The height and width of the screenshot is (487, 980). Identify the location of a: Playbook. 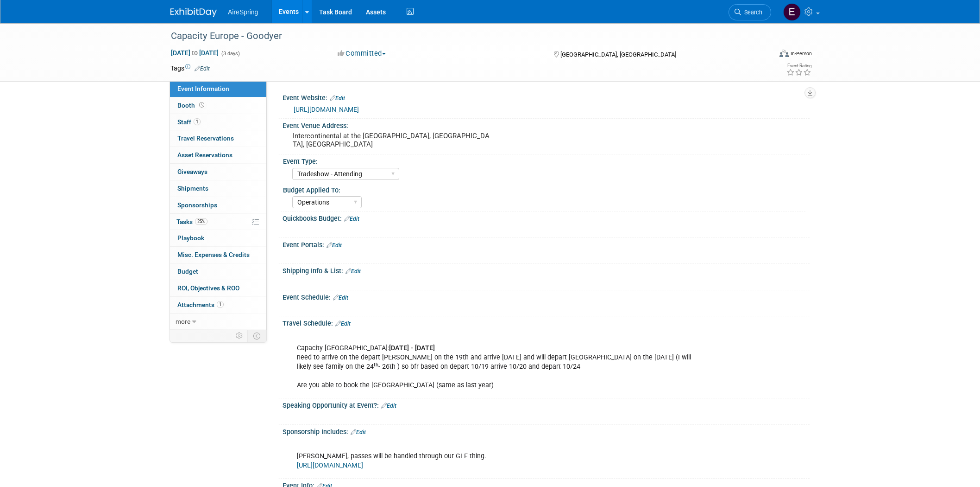
(218, 238).